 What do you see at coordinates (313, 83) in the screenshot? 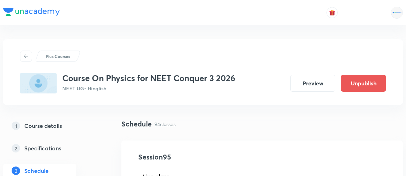
I see `button: Preview` at bounding box center [313, 83].